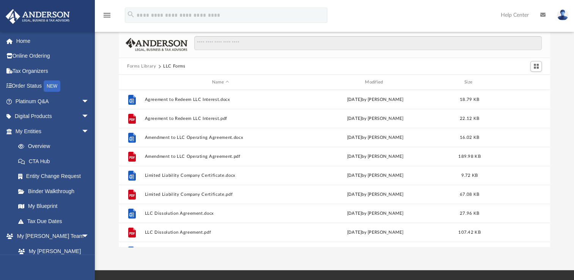  What do you see at coordinates (53, 206) in the screenshot?
I see `a: My Blueprint` at bounding box center [53, 206].